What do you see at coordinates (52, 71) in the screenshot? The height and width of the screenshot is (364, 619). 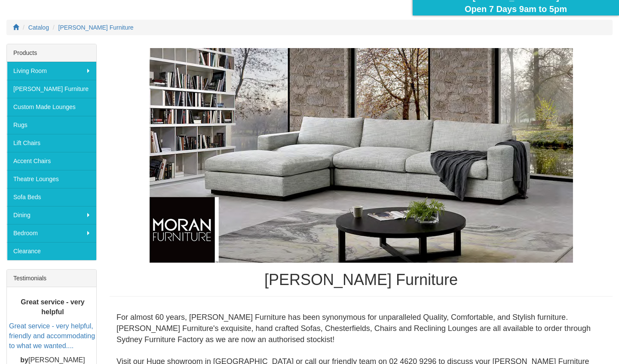 I see `a: Living Room` at bounding box center [52, 71].